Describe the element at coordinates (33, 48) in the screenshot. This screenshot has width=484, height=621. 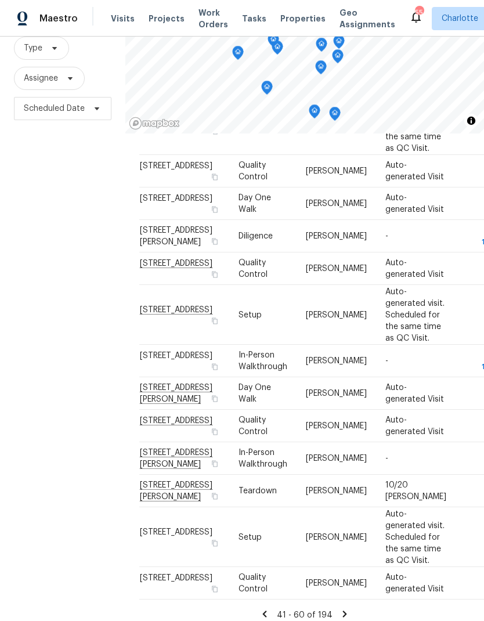
I see `span: Type` at that location.